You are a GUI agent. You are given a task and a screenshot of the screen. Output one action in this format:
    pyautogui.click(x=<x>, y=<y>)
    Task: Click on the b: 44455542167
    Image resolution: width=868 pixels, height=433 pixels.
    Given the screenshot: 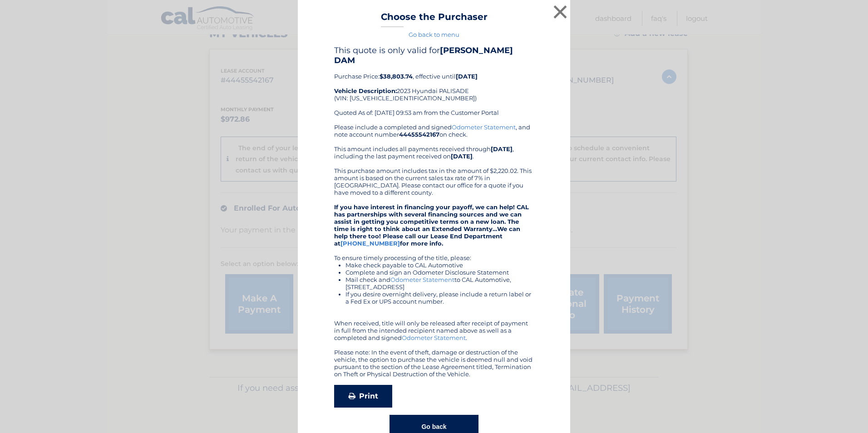 What is the action you would take?
    pyautogui.click(x=419, y=135)
    